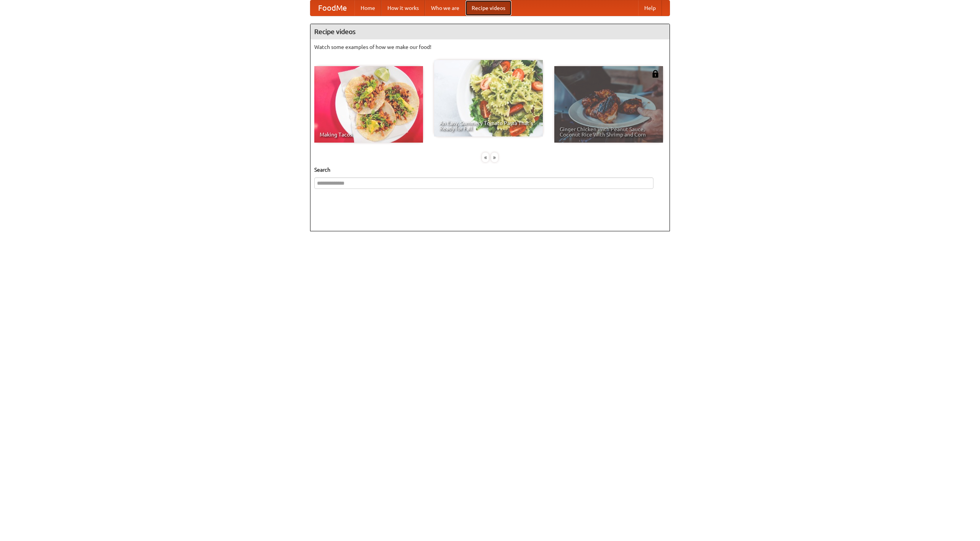 The width and height of the screenshot is (980, 541). Describe the element at coordinates (369, 135) in the screenshot. I see `span: Making Tacos` at that location.